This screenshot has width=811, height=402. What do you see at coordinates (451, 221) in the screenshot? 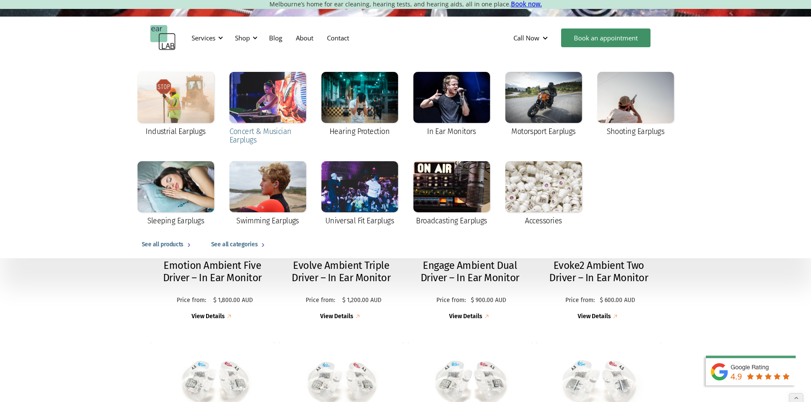
I see `div: Broadcasting Earplugs` at bounding box center [451, 221].